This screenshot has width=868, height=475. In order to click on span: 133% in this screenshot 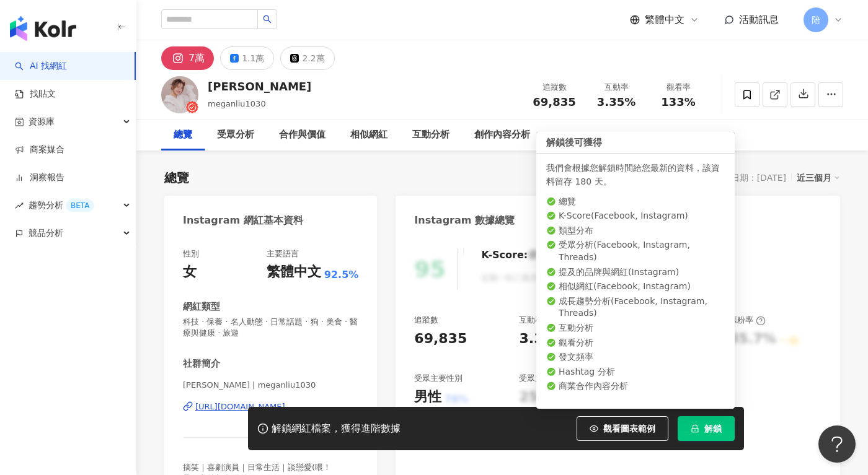, I will do `click(678, 102)`.